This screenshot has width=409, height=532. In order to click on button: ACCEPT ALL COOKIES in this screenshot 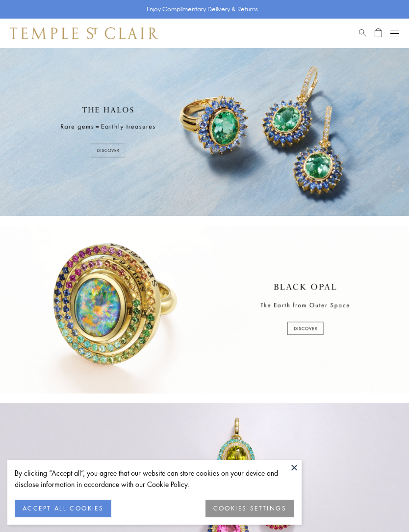, I will do `click(63, 509)`.